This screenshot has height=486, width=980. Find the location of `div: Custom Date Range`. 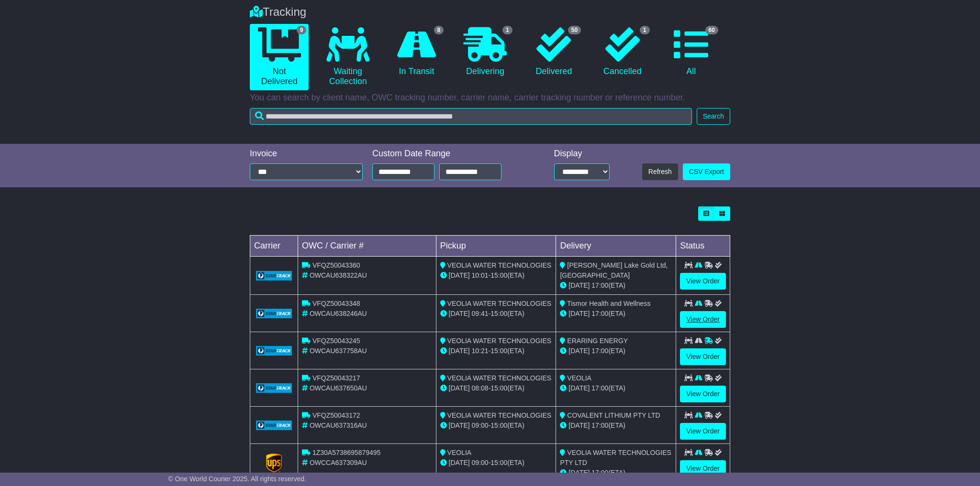

div: Custom Date Range is located at coordinates (449, 154).